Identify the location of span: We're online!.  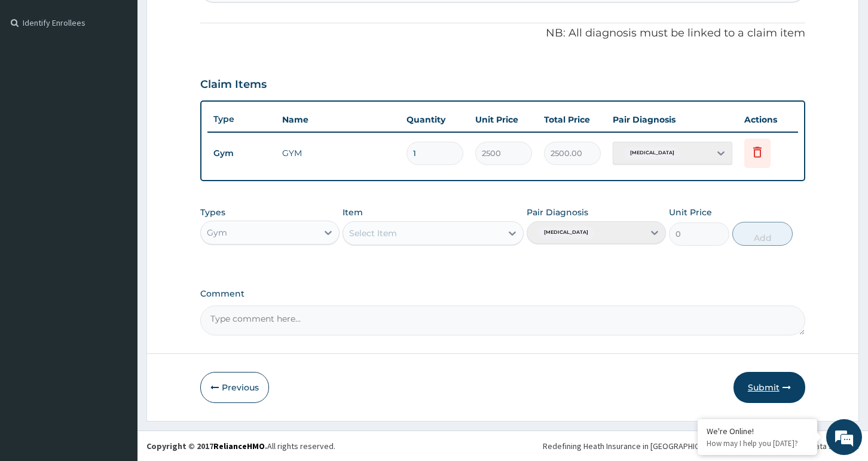
(117, 212).